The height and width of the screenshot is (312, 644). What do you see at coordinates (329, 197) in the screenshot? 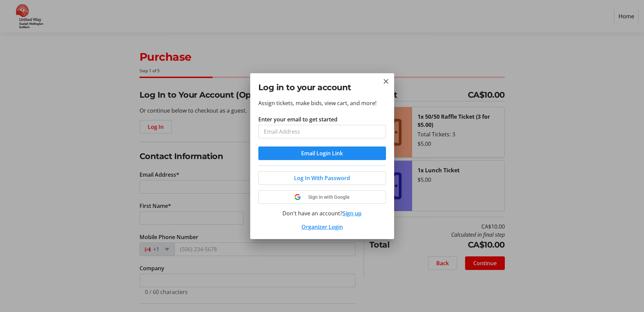
I see `span: Sign in with Google` at bounding box center [329, 197].